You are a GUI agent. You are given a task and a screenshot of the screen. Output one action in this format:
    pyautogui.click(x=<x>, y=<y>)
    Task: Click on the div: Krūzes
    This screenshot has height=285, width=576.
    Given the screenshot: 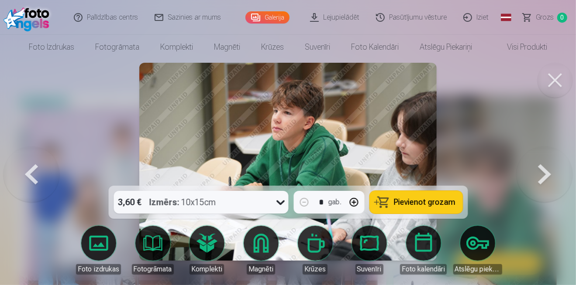 What is the action you would take?
    pyautogui.click(x=315, y=270)
    